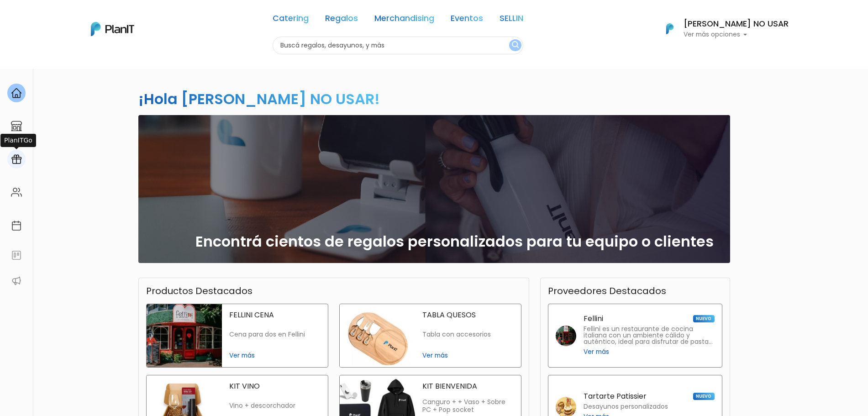 The width and height of the screenshot is (868, 416). Describe the element at coordinates (83, 64) in the screenshot. I see `img: user_04fe99587a33b9844688ac17b531be2b.png` at that location.